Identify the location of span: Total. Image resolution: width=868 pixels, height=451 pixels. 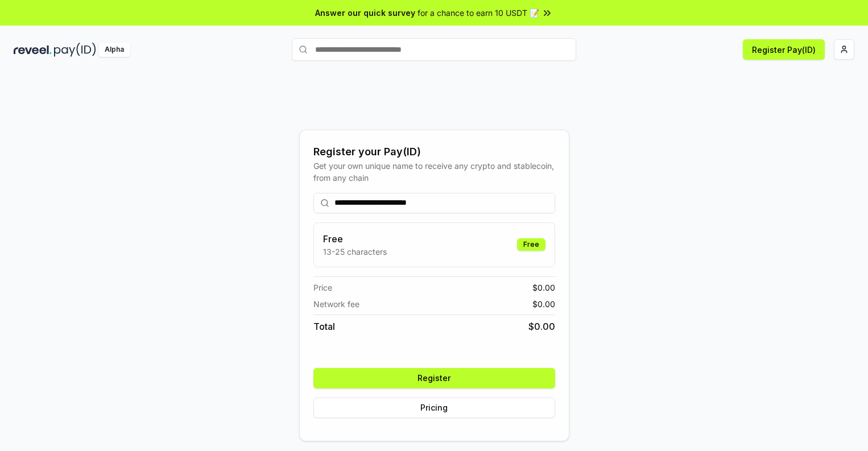
(324, 326).